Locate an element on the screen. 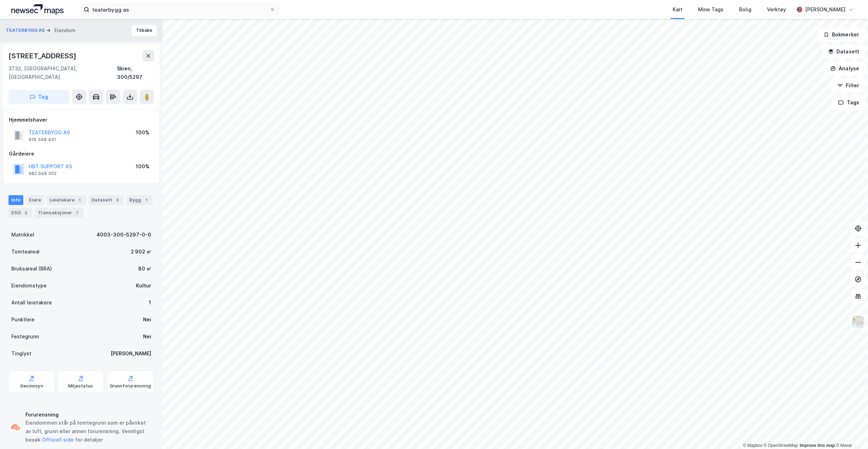 The image size is (868, 449). div: Hjemmelshaver is located at coordinates (82, 120).